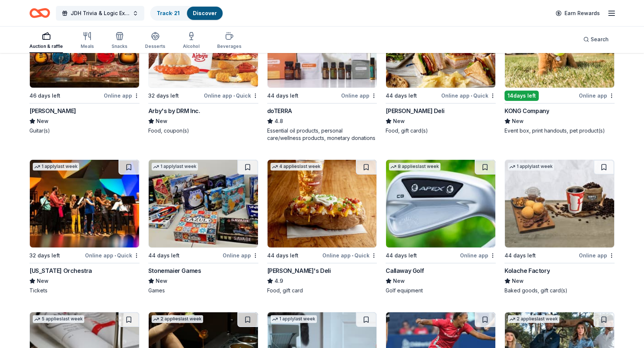  Describe the element at coordinates (87, 41) in the screenshot. I see `button: Meals` at that location.